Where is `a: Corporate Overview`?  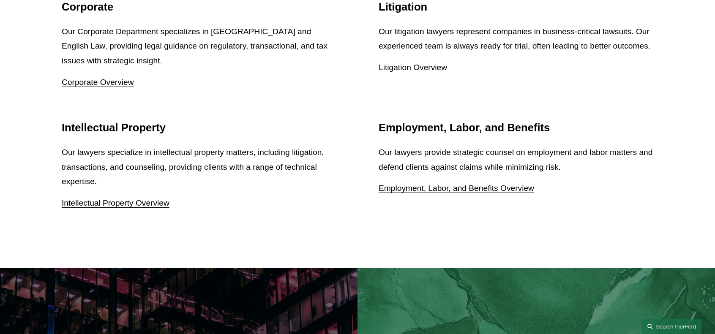 a: Corporate Overview is located at coordinates (98, 82).